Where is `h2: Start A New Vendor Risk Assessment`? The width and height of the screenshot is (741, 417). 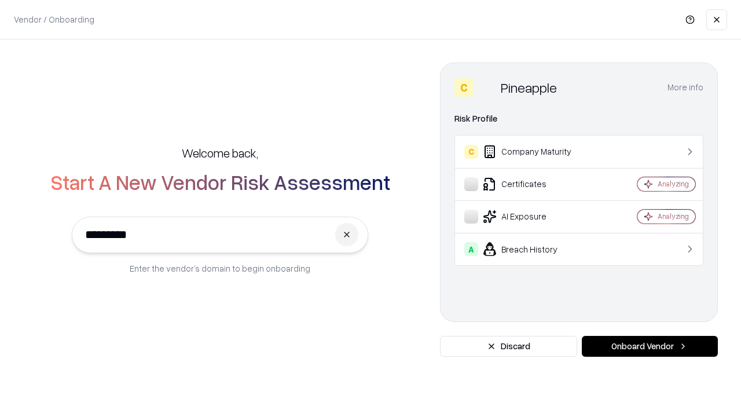 h2: Start A New Vendor Risk Assessment is located at coordinates (220, 182).